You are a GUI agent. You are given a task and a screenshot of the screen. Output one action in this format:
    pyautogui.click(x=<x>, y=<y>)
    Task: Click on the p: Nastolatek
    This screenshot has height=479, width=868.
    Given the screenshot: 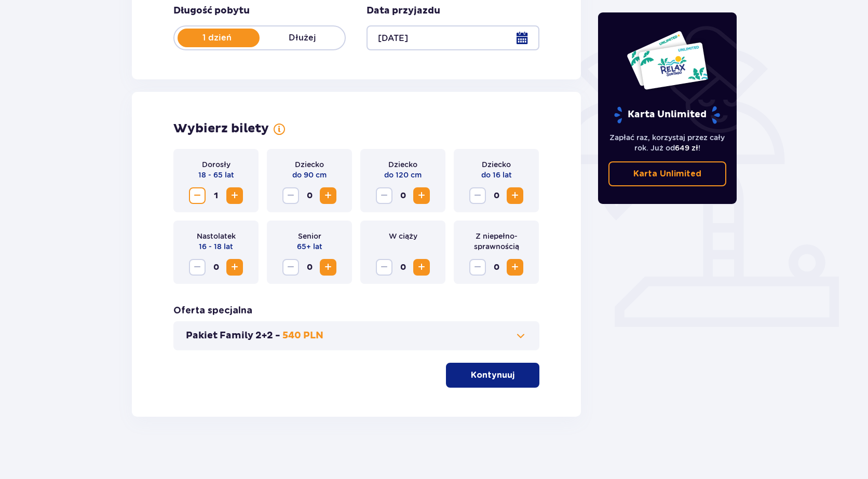 What is the action you would take?
    pyautogui.click(x=216, y=236)
    